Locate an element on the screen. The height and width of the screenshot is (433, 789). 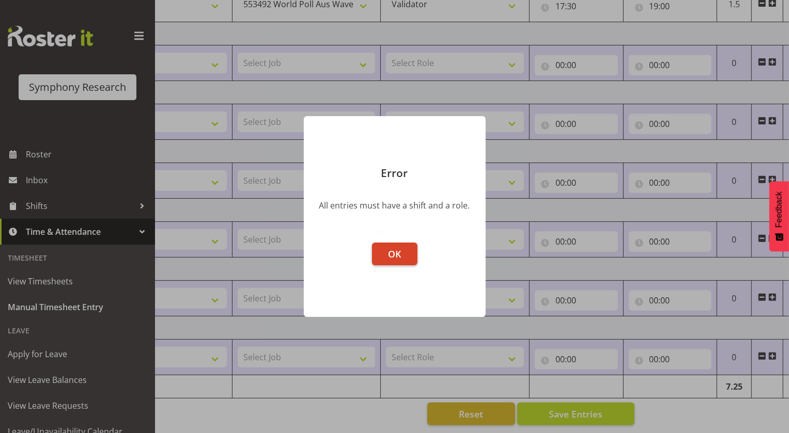
button: OK is located at coordinates (395, 254).